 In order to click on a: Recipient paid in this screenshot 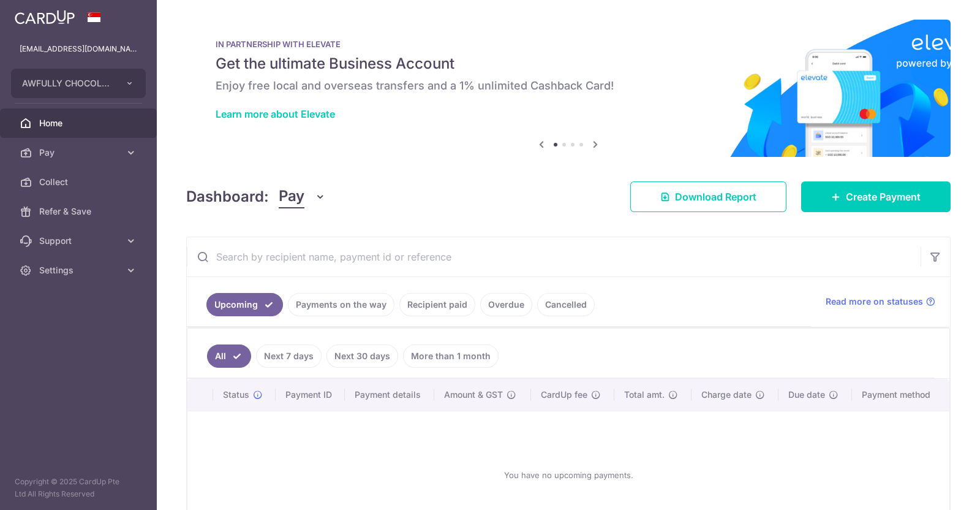, I will do `click(438, 305)`.